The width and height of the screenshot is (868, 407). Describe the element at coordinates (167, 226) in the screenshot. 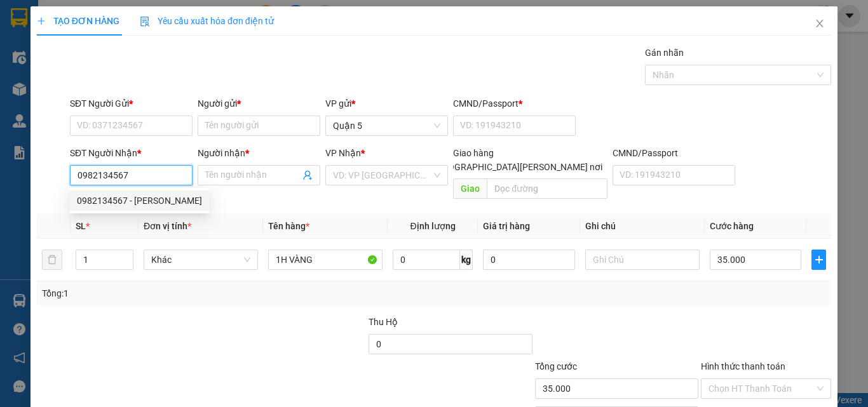

I see `span: Đơn vị tính` at that location.